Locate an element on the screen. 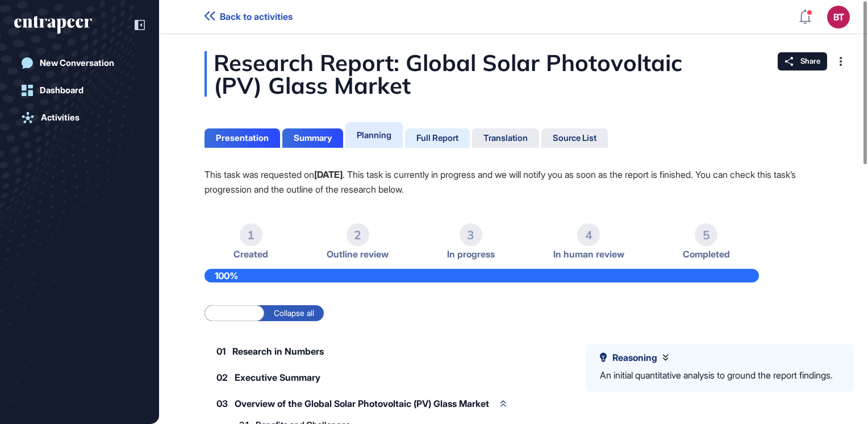 Image resolution: width=868 pixels, height=424 pixels. span: Executive Summary is located at coordinates (278, 377).